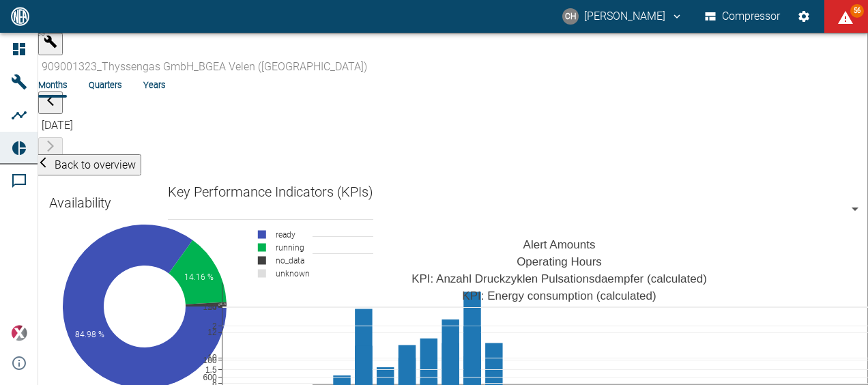 The width and height of the screenshot is (868, 385). What do you see at coordinates (270, 192) in the screenshot?
I see `div: Key Performance Indicators (KPIs)` at bounding box center [270, 192].